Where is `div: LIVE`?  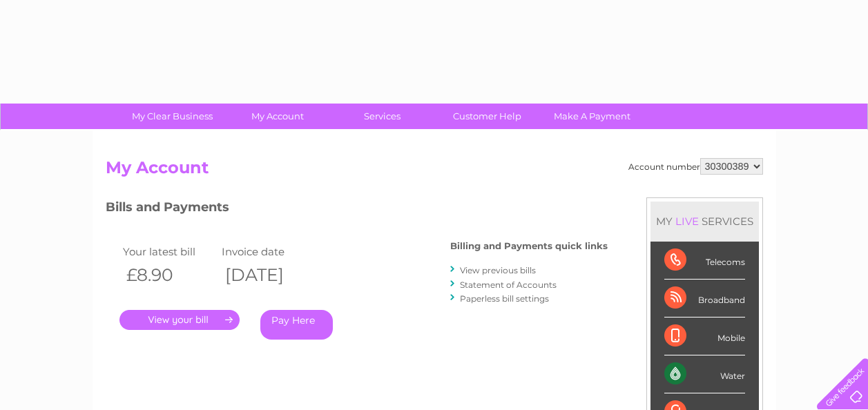 div: LIVE is located at coordinates (687, 221).